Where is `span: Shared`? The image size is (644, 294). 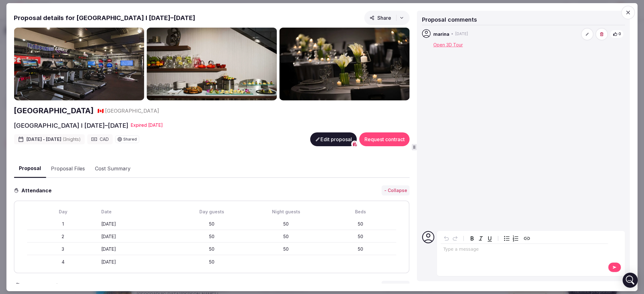
span: Shared is located at coordinates (130, 139).